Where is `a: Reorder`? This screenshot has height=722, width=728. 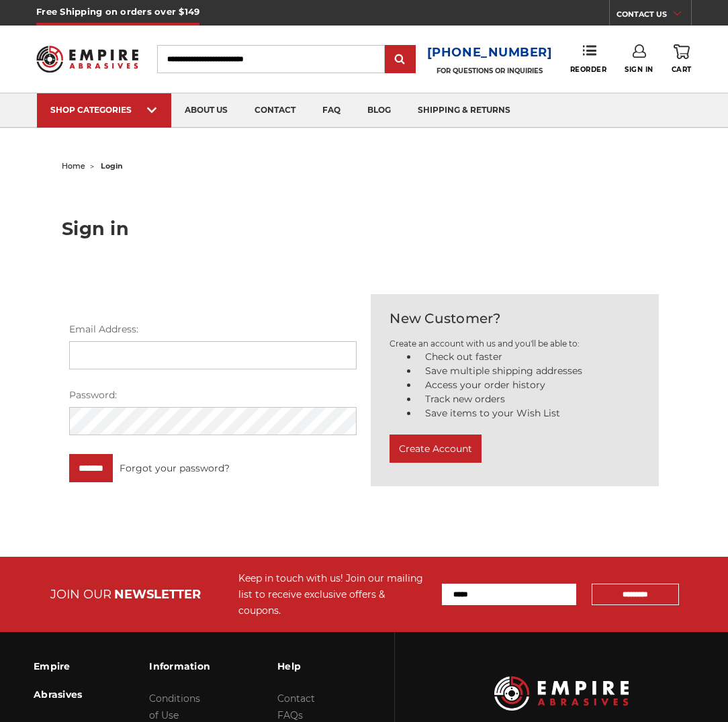 a: Reorder is located at coordinates (588, 59).